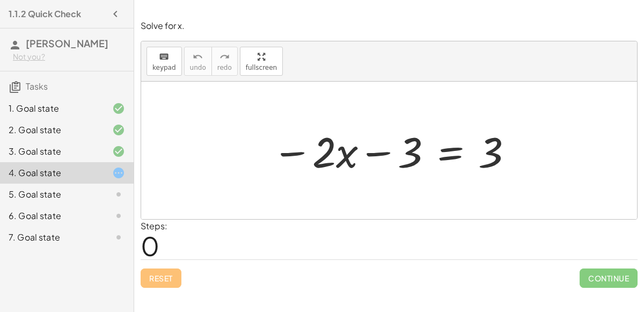  What do you see at coordinates (37, 86) in the screenshot?
I see `span: Tasks` at bounding box center [37, 86].